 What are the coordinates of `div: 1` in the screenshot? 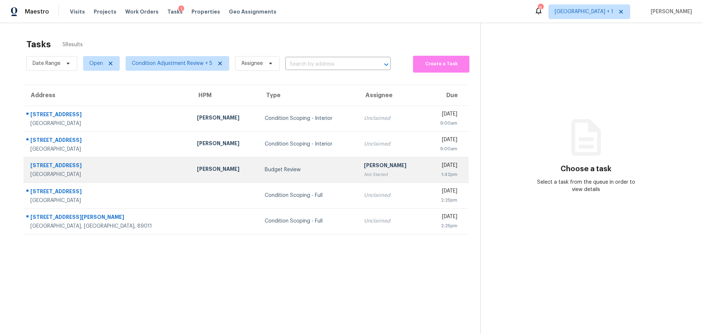 It's located at (181, 9).